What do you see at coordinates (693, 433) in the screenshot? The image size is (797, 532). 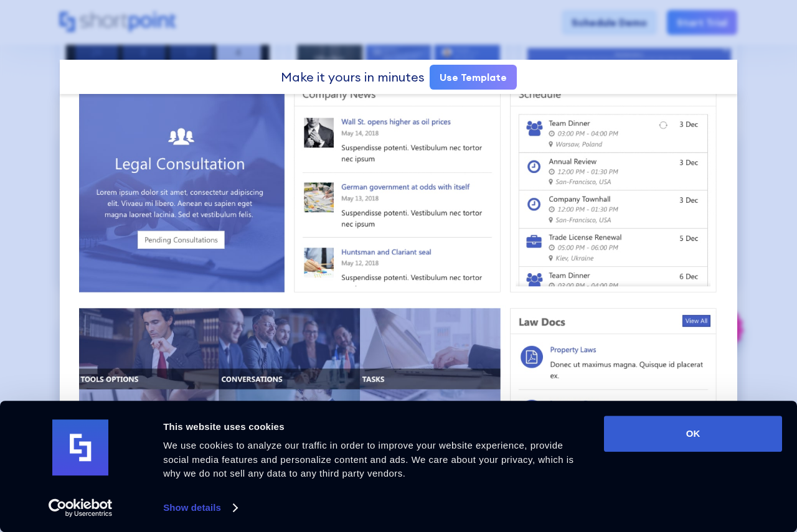 I see `button: OK` at bounding box center [693, 433].